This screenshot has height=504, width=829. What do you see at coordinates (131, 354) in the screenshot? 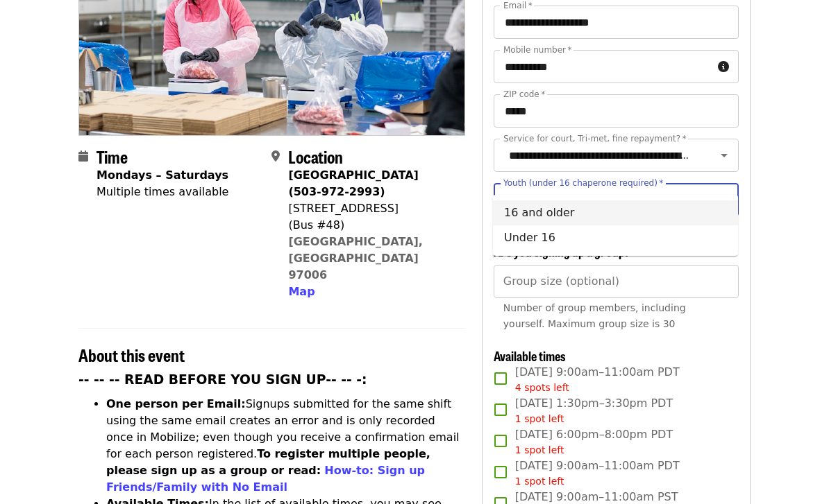
I see `span: About this event` at bounding box center [131, 354].